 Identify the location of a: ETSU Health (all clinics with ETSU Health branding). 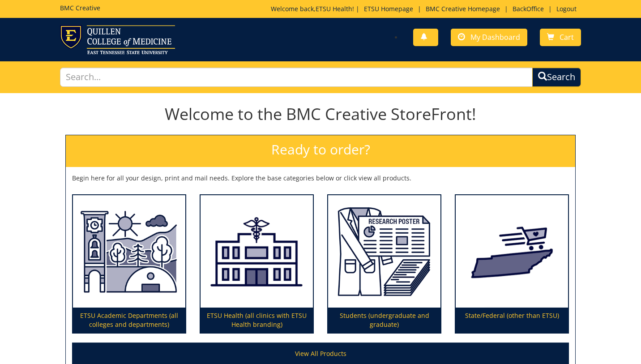
(257, 264).